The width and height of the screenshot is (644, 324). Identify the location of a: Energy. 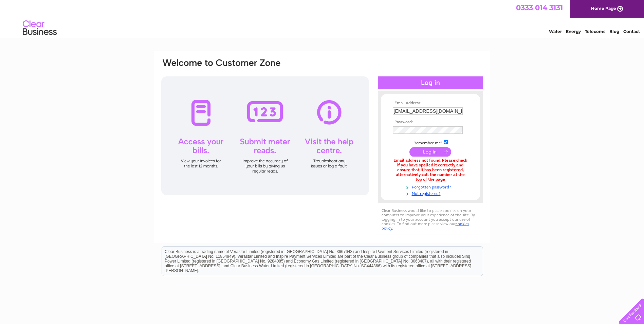
(574, 32).